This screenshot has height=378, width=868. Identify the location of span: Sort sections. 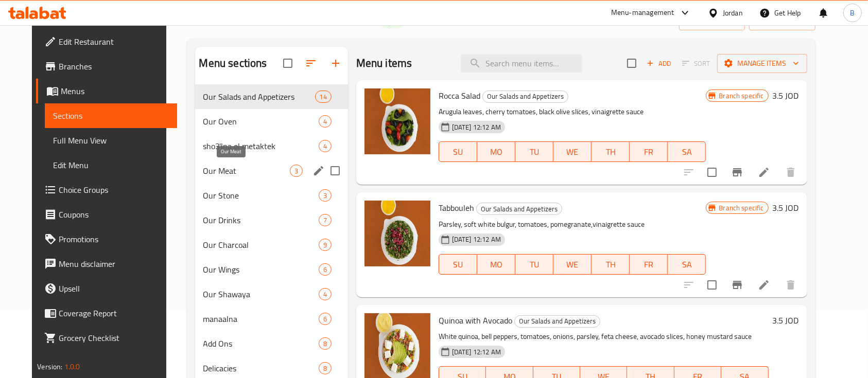
(311, 63).